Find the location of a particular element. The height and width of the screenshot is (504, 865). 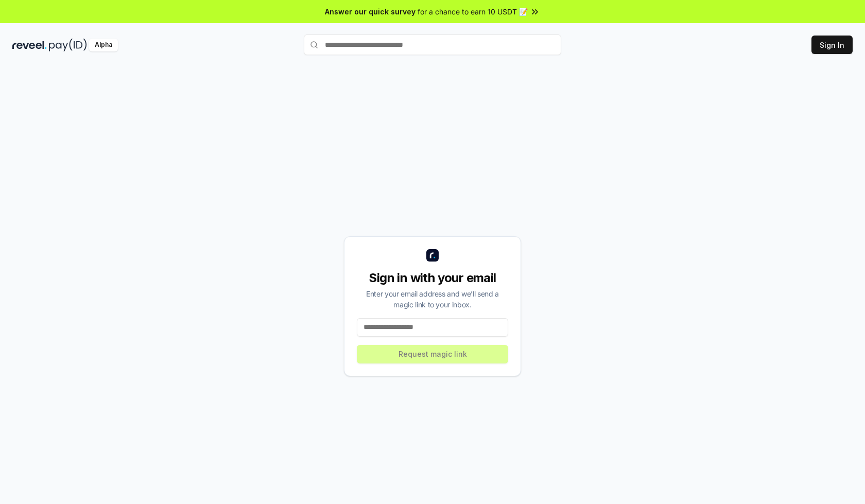

span: Answer our quick survey is located at coordinates (370, 11).